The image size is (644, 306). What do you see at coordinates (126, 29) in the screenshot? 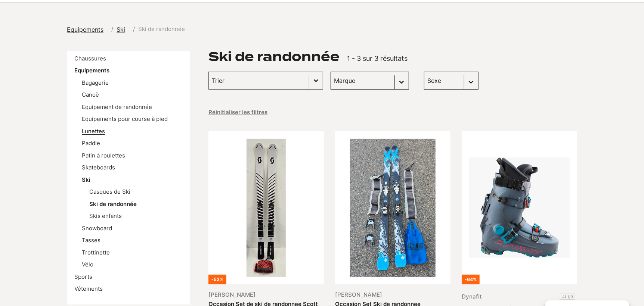
I see `nav: breadcrumbs` at bounding box center [126, 29].